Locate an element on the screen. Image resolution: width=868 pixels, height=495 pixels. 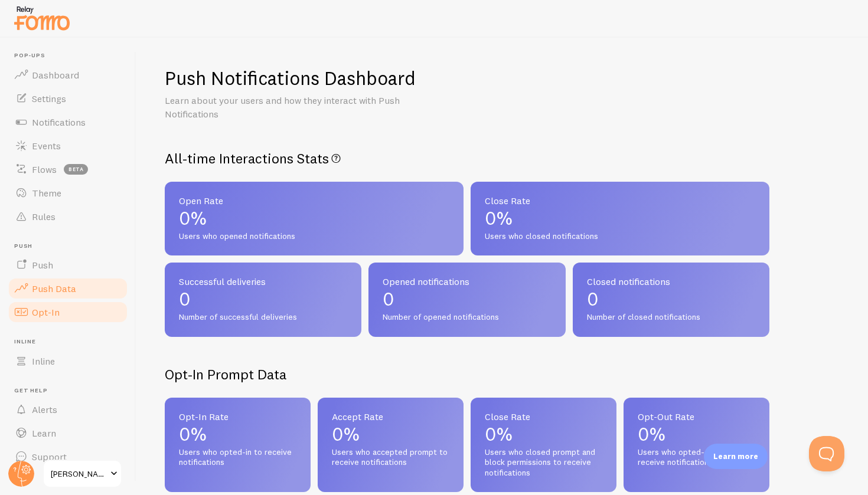
a: Dashboard is located at coordinates (68, 75).